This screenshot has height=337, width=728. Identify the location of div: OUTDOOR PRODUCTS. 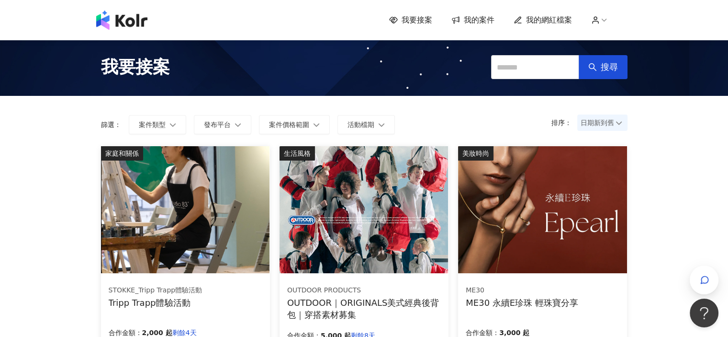
(364, 290).